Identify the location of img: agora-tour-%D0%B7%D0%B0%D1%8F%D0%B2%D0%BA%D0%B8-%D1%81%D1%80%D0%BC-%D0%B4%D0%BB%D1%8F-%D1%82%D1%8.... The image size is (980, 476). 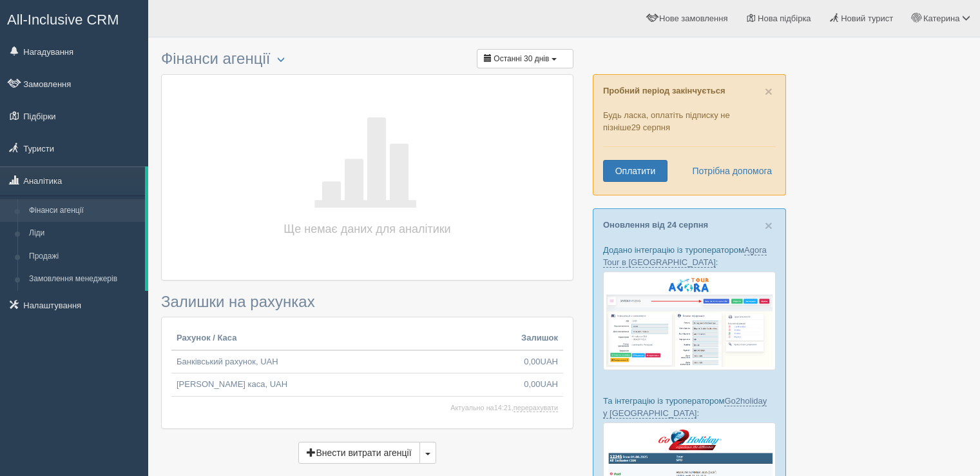
(689, 320).